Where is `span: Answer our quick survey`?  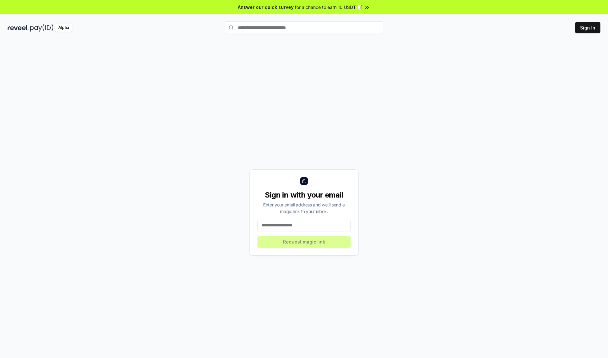 span: Answer our quick survey is located at coordinates (266, 7).